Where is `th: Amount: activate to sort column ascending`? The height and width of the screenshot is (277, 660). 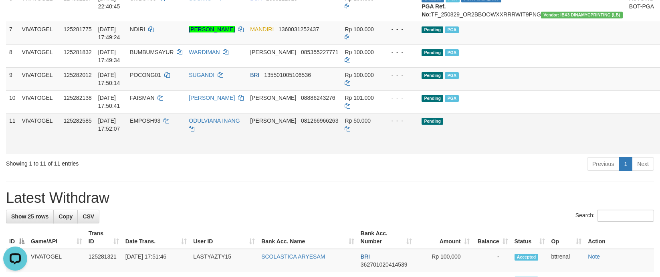 th: Amount: activate to sort column ascending is located at coordinates (444, 237).